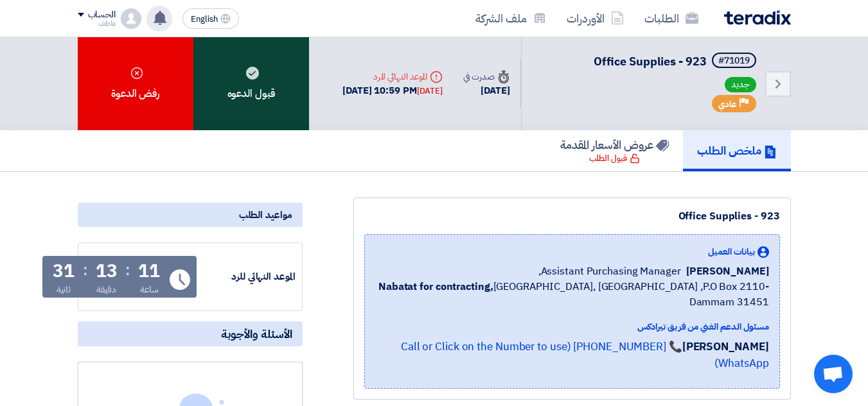  Describe the element at coordinates (131, 19) in the screenshot. I see `img: profile_test.png` at that location.